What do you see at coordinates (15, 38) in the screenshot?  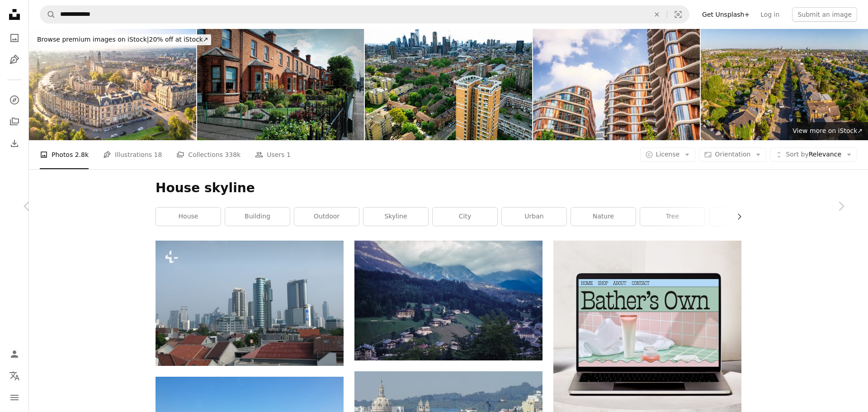 I see `a: Photos` at bounding box center [15, 38].